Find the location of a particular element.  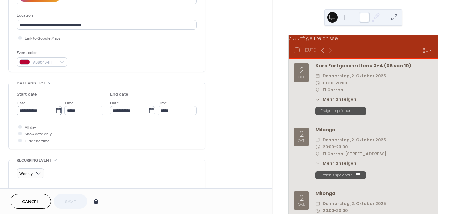

div: Kurs Fortgeschrittene 3+4 (06 von 10) is located at coordinates (374, 66).